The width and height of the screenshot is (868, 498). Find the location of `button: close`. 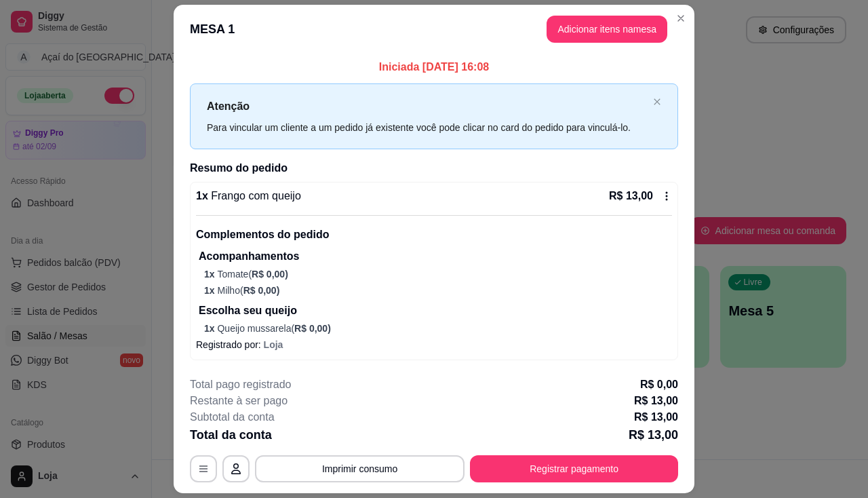

button: close is located at coordinates (657, 102).